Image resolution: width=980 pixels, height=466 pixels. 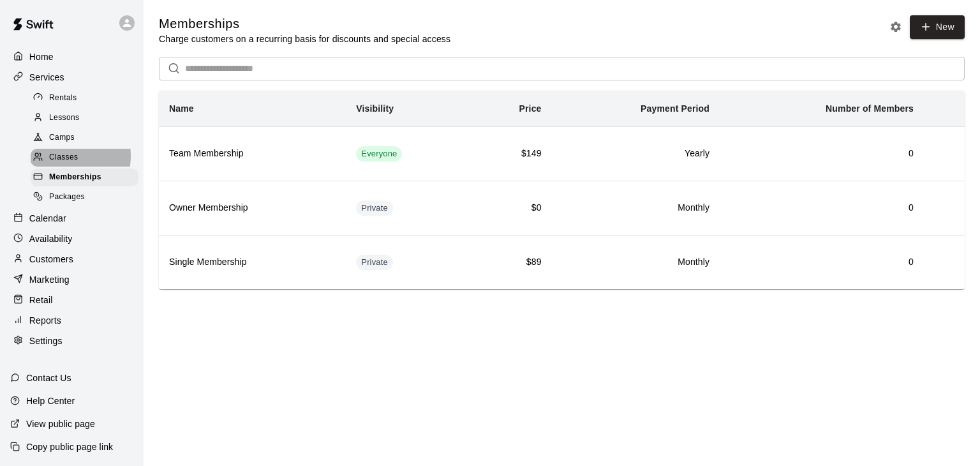 I want to click on a: Reports, so click(x=72, y=320).